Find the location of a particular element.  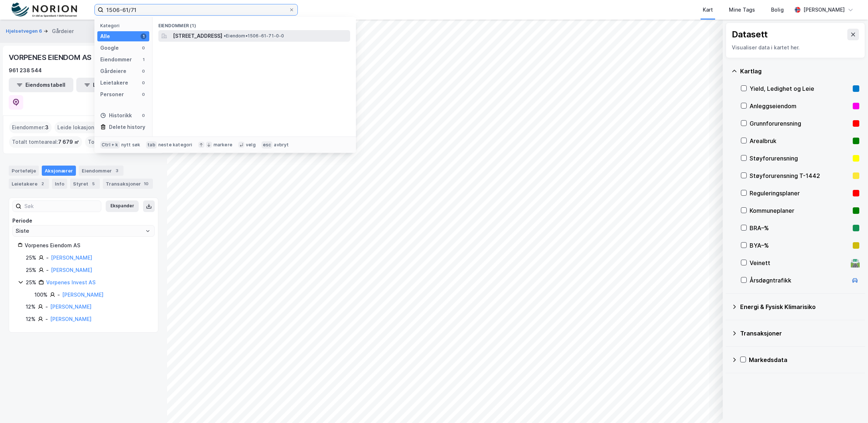

div: Visualiser data i kartet her. is located at coordinates (795, 48).